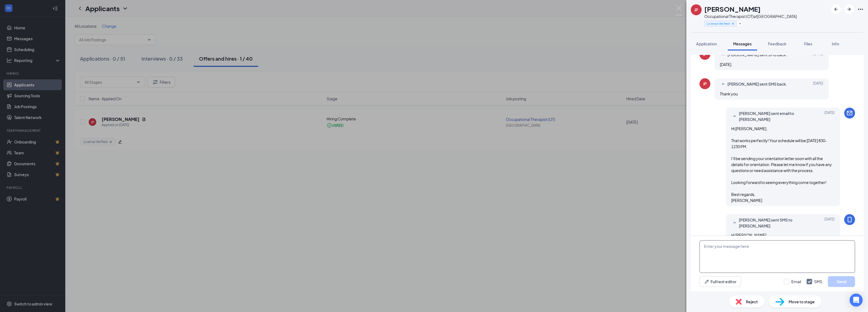 This screenshot has height=312, width=868. What do you see at coordinates (836, 10) in the screenshot?
I see `button: ArrowLeftNew` at bounding box center [836, 10].